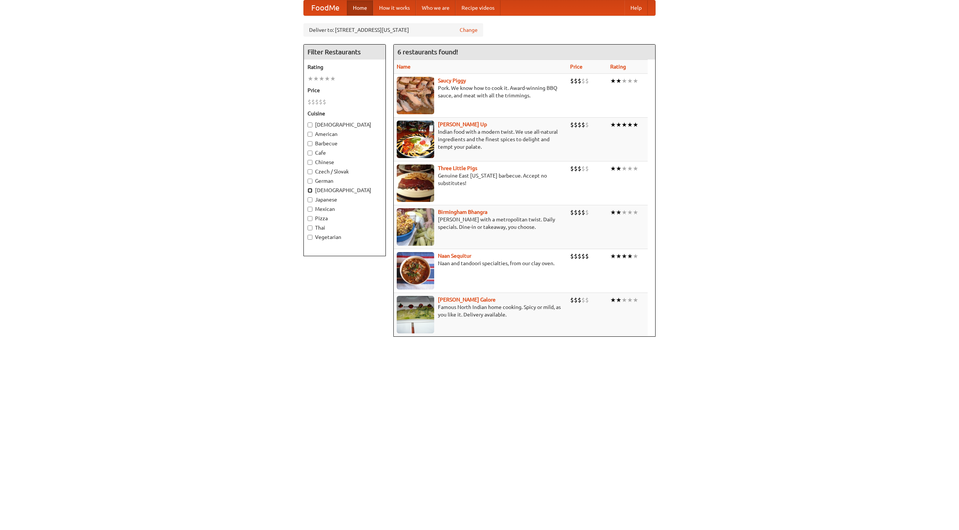 The height and width of the screenshot is (530, 959). What do you see at coordinates (345, 237) in the screenshot?
I see `label: Vegetarian` at bounding box center [345, 237].